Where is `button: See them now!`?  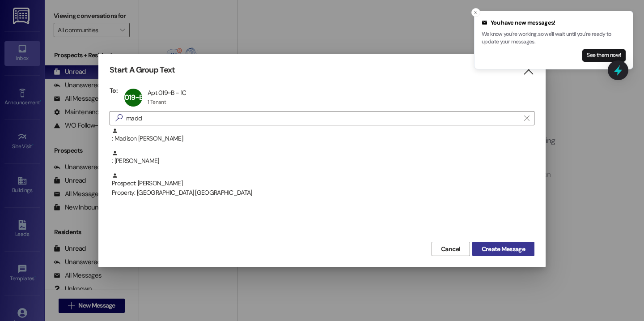 button: See them now! is located at coordinates (604, 55).